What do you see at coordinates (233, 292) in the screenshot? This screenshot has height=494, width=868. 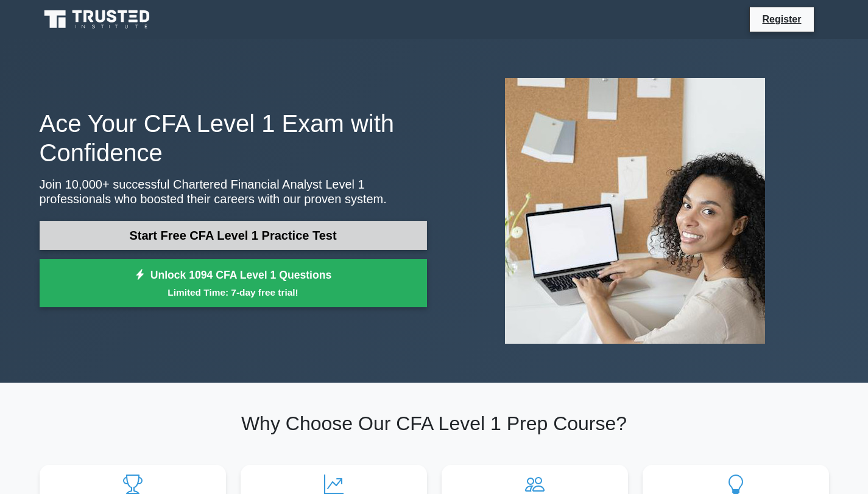 I see `small: Limited Time: 7-day free trial!` at bounding box center [233, 292].